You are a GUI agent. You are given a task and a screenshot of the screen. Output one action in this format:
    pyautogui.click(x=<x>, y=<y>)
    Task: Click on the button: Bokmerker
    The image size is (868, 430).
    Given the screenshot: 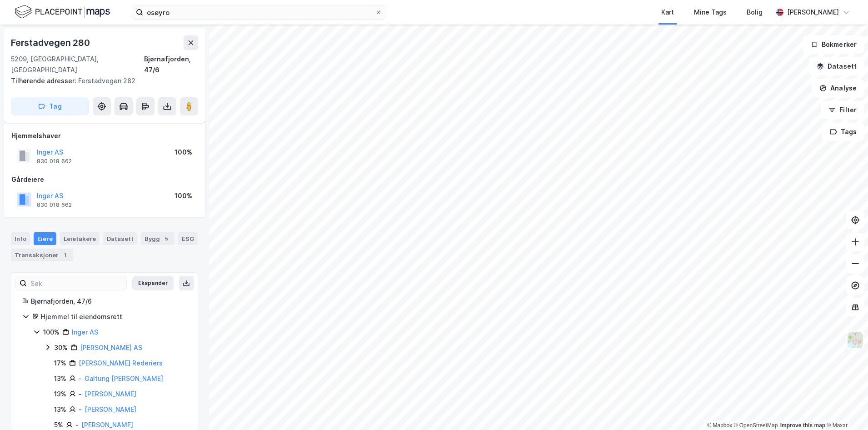 What is the action you would take?
    pyautogui.click(x=834, y=44)
    